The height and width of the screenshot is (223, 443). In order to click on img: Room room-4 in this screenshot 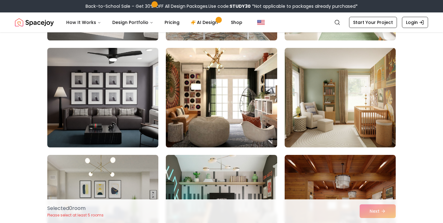, I will do `click(103, 98)`.